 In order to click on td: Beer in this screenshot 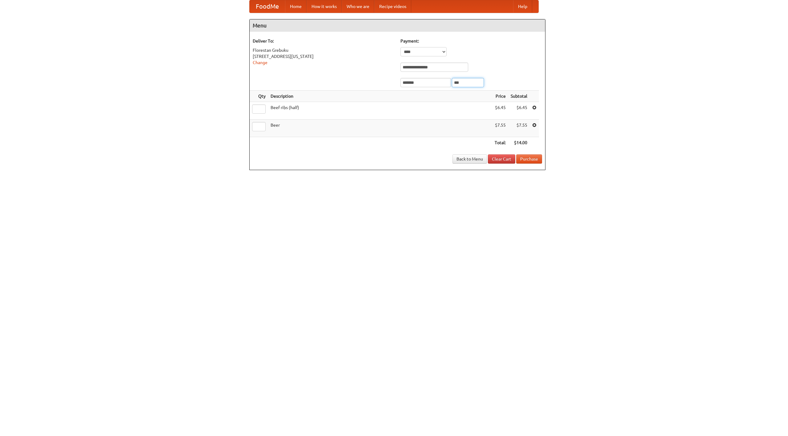, I will do `click(380, 128)`.